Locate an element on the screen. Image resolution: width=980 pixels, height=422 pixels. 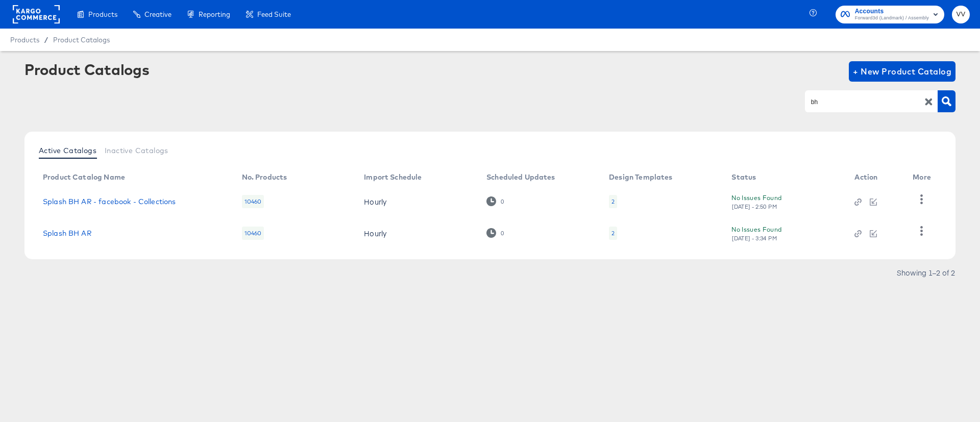
span: VV is located at coordinates (960, 15).